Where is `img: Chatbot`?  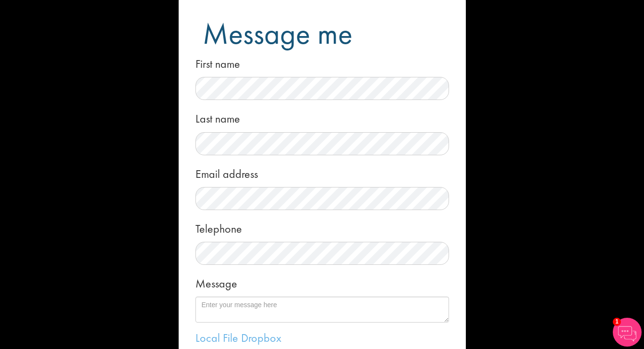 img: Chatbot is located at coordinates (627, 332).